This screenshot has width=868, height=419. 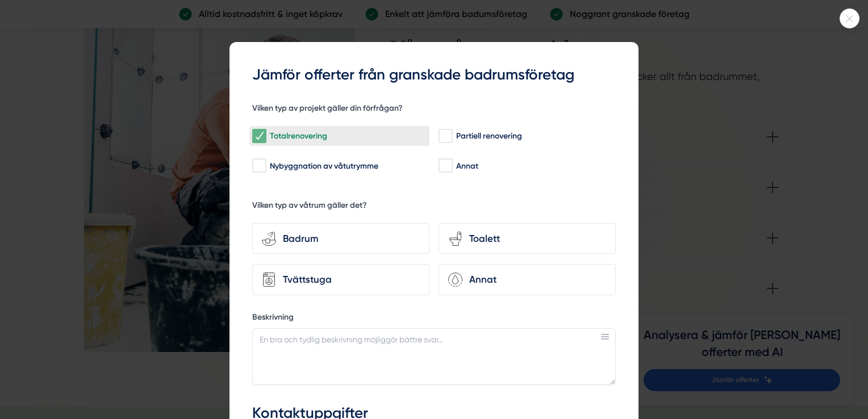 I want to click on h3: Jämför offerter från granskade badrumsföretag, so click(x=434, y=75).